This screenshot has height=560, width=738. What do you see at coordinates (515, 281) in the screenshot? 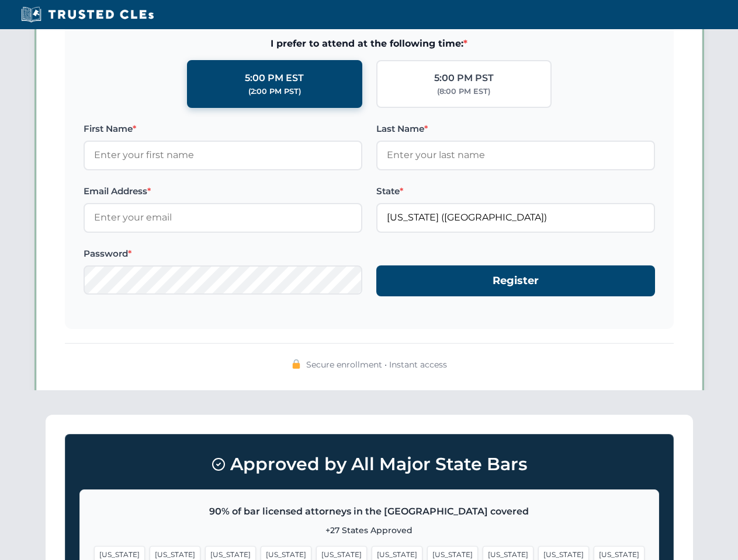
I see `button: Register` at bounding box center [515, 281].